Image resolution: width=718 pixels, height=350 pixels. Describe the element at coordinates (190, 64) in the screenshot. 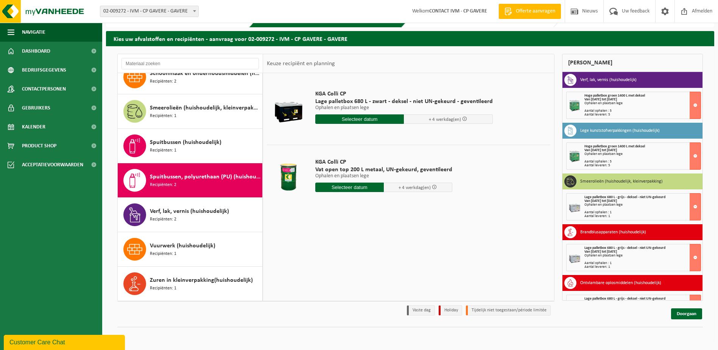

I see `input: Materiaal zoeken` at that location.